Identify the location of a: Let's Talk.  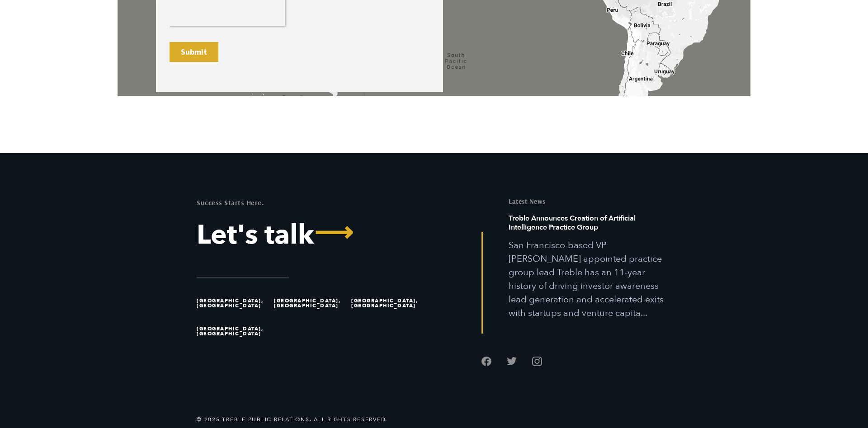
(312, 235).